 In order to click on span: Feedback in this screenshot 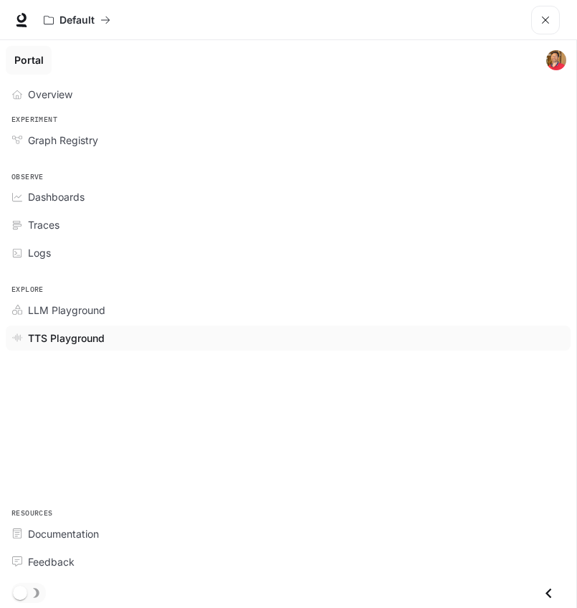, I will do `click(51, 561)`.